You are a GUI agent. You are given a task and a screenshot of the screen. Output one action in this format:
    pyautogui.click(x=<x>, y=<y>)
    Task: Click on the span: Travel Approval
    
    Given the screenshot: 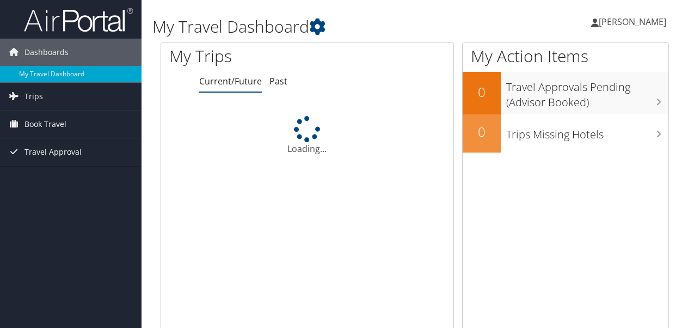 What is the action you would take?
    pyautogui.click(x=53, y=152)
    